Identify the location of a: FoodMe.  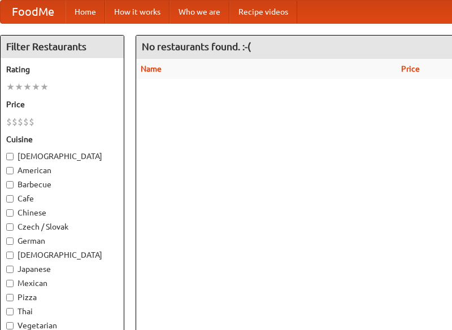
(33, 12).